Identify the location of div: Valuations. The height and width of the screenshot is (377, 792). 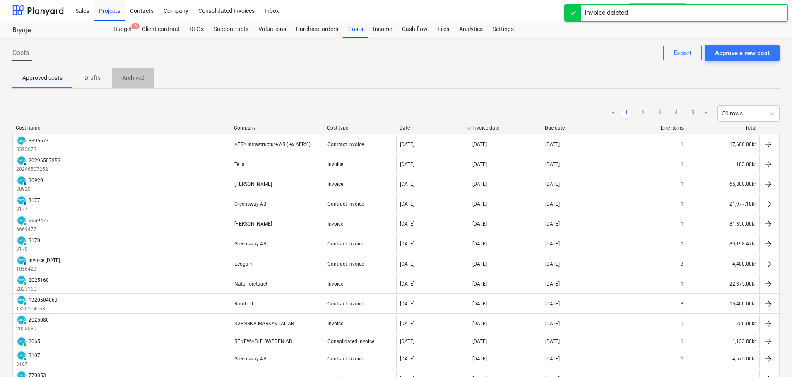
(272, 29).